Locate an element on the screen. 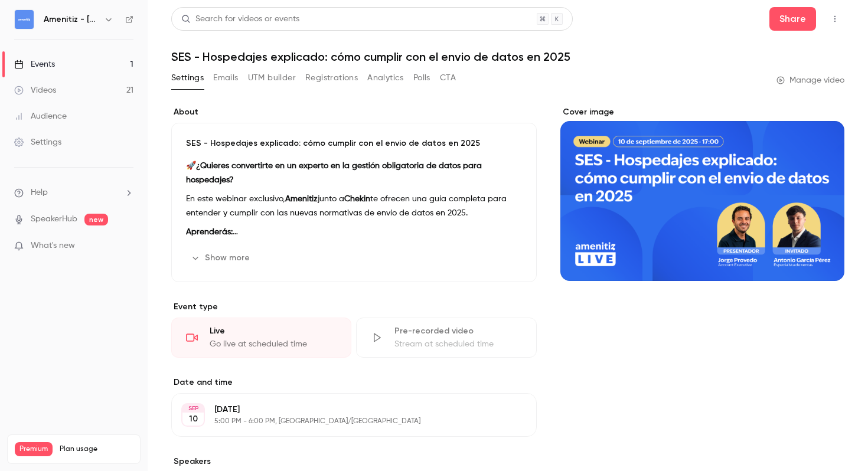 This screenshot has height=471, width=868. button: Emails is located at coordinates (226, 78).